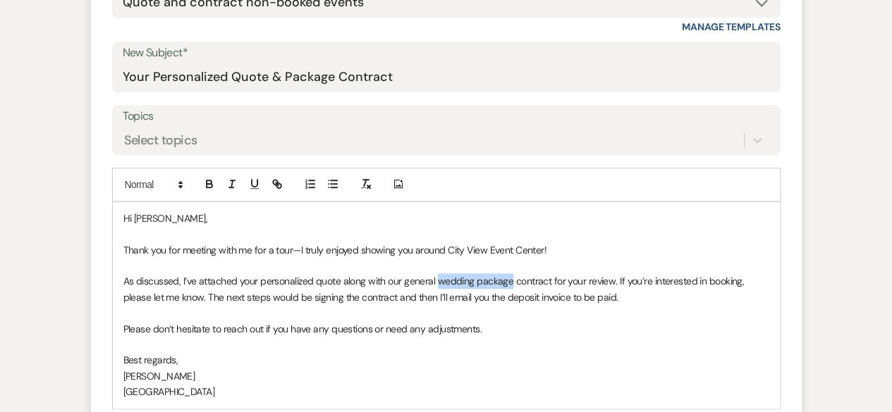 Image resolution: width=892 pixels, height=412 pixels. What do you see at coordinates (731, 27) in the screenshot?
I see `a: Manage Templates` at bounding box center [731, 27].